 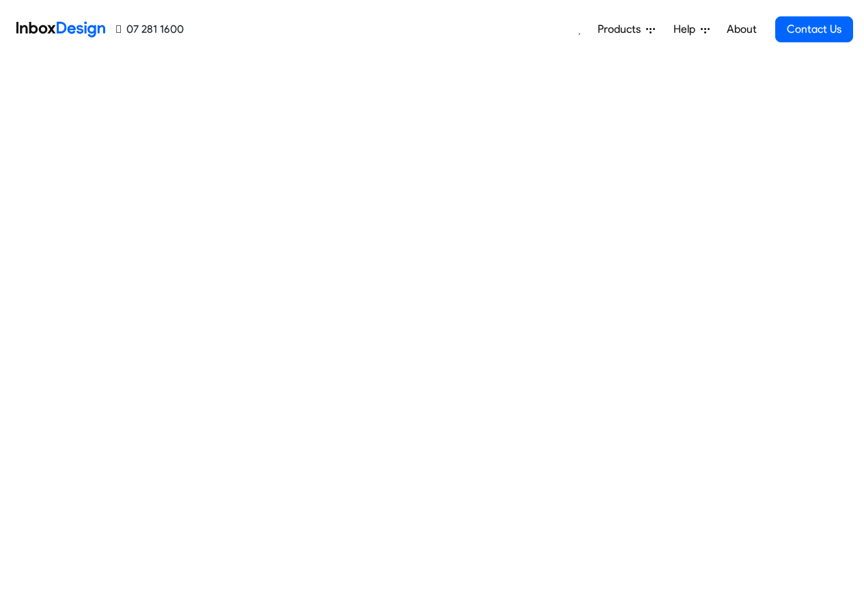 What do you see at coordinates (814, 29) in the screenshot?
I see `a: Contact Us` at bounding box center [814, 29].